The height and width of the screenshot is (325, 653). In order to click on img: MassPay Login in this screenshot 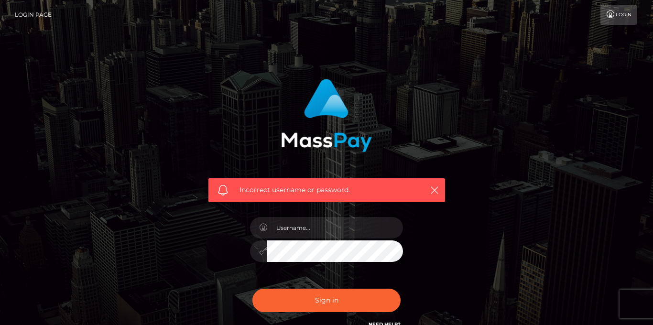, I will do `click(326, 115)`.